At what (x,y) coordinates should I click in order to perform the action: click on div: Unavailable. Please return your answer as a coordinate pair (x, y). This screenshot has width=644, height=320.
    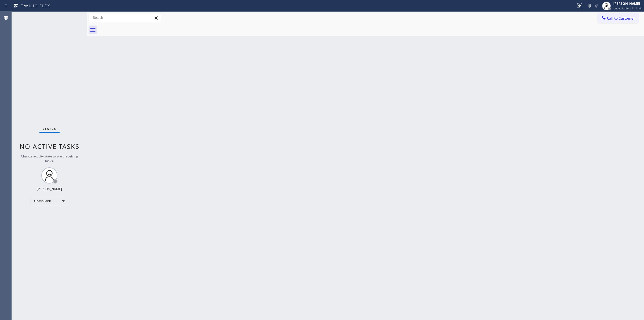
    Looking at the image, I should click on (49, 201).